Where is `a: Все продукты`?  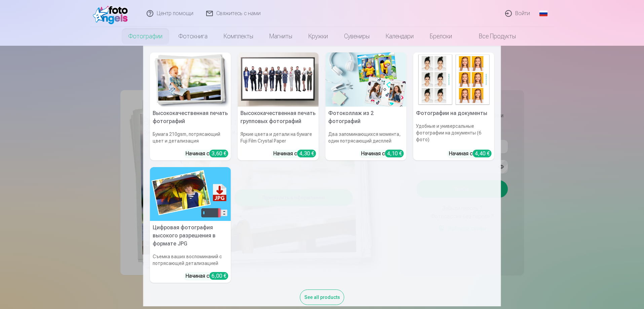
a: Все продукты is located at coordinates (492, 36).